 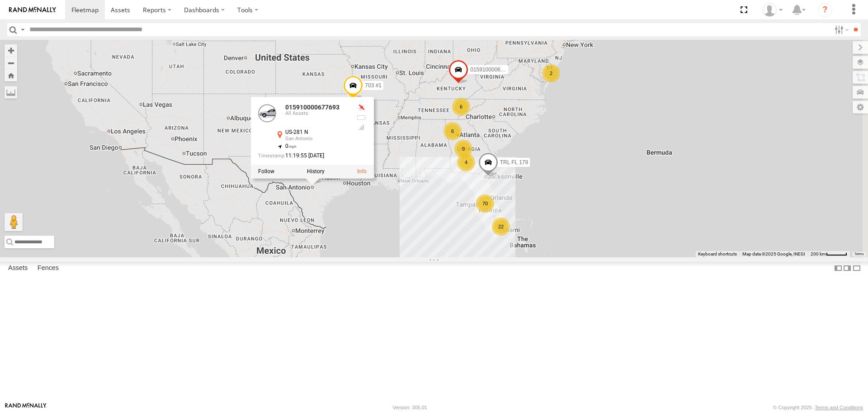 What do you see at coordinates (11, 92) in the screenshot?
I see `label: Measure` at bounding box center [11, 92].